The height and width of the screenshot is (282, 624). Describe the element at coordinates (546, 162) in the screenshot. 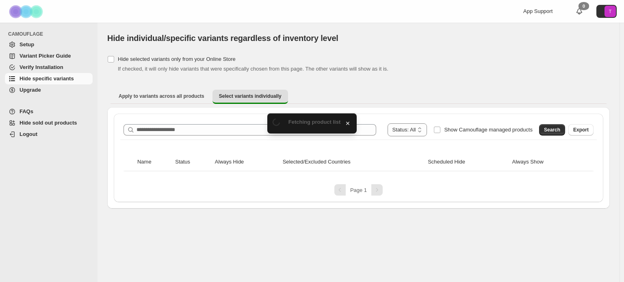

I see `th: Always Show` at that location.